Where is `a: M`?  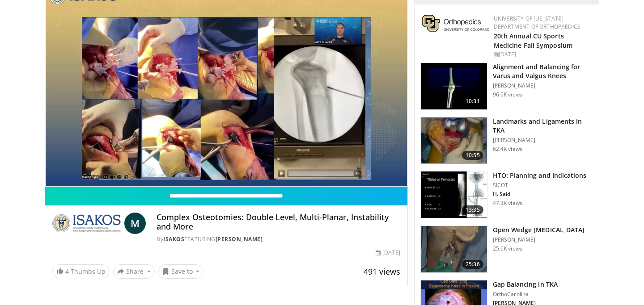
a: M is located at coordinates (135, 223).